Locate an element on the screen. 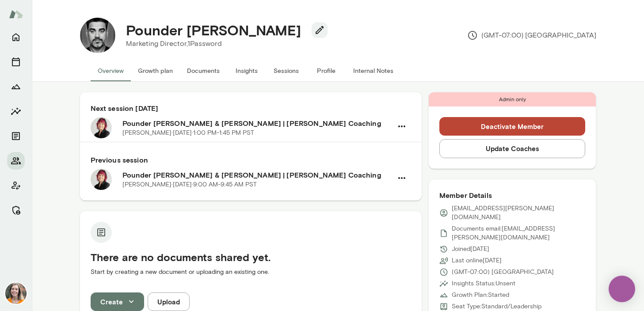  button: Client app is located at coordinates (16, 186).